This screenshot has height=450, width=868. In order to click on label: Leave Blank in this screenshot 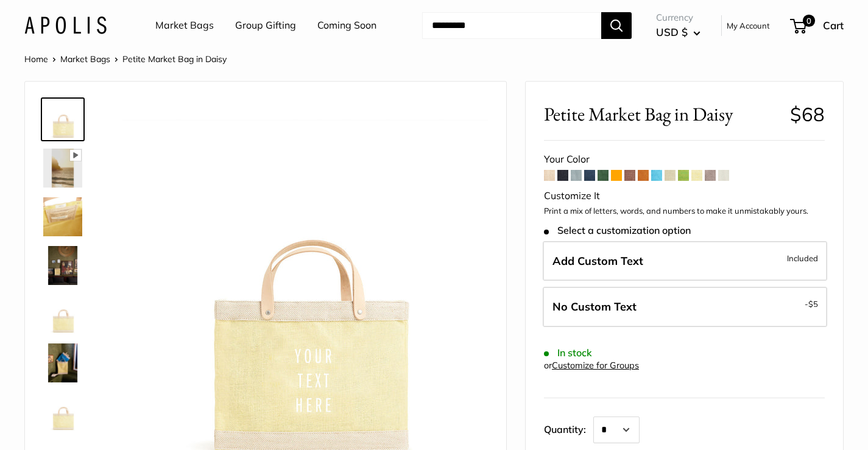, I will do `click(684, 307)`.